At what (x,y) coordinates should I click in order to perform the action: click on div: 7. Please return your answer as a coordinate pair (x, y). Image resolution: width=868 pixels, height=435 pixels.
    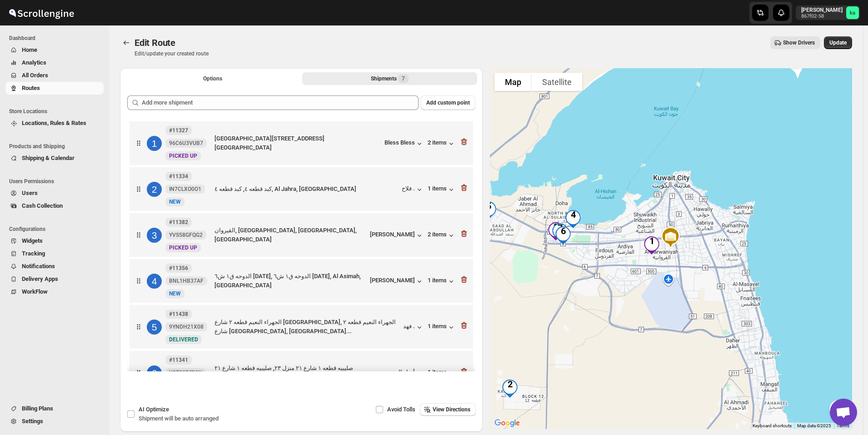
    Looking at the image, I should click on (560, 232).